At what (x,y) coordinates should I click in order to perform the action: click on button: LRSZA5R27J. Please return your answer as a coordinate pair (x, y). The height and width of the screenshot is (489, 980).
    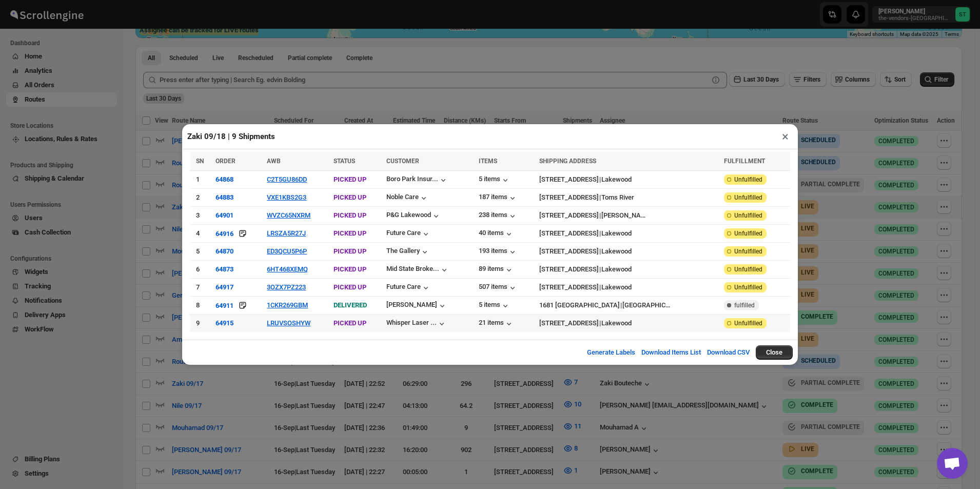
    Looking at the image, I should click on (286, 233).